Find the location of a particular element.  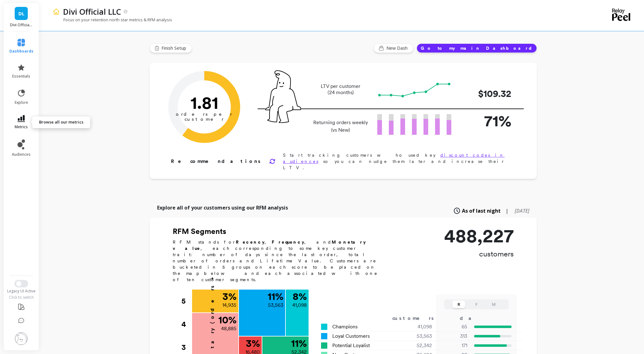

tspan: orders per is located at coordinates (204, 114).